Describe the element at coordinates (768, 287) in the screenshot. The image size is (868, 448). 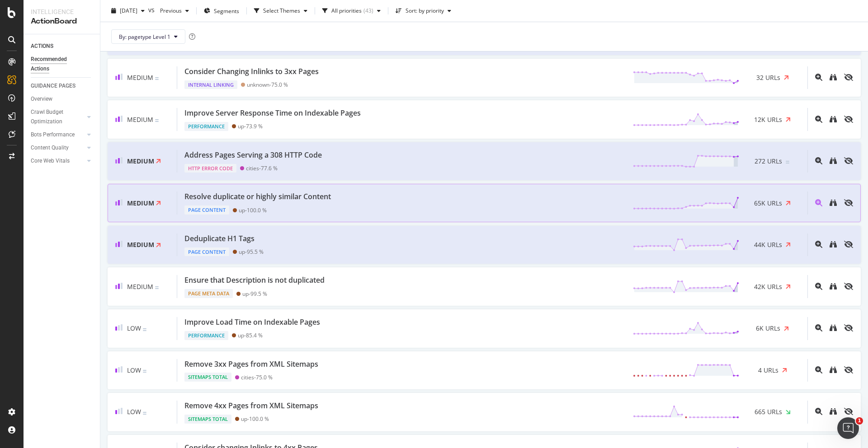
I see `span: 42K URLs` at that location.